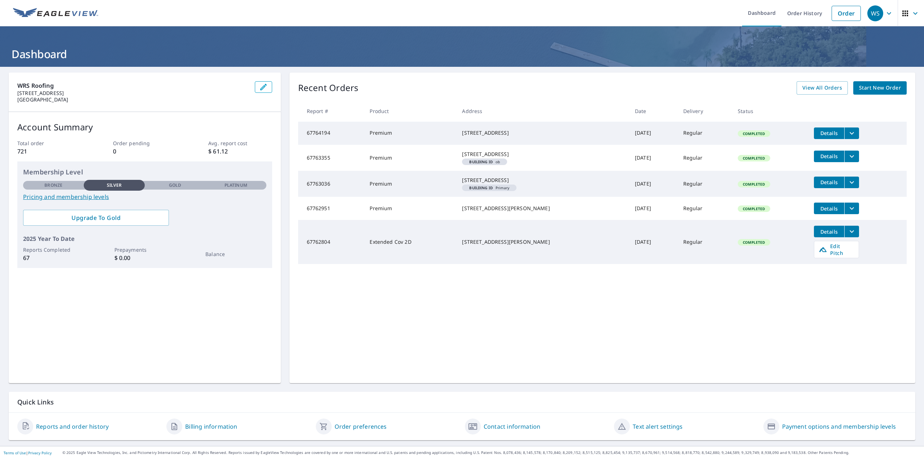 This screenshot has height=459, width=924. I want to click on a: Pricing and membership levels, so click(145, 197).